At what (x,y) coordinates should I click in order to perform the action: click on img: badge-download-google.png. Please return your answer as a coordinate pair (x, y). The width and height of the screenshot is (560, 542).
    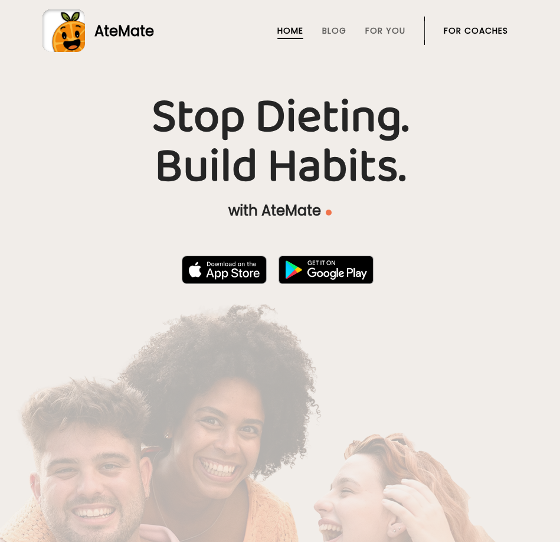
    Looking at the image, I should click on (326, 270).